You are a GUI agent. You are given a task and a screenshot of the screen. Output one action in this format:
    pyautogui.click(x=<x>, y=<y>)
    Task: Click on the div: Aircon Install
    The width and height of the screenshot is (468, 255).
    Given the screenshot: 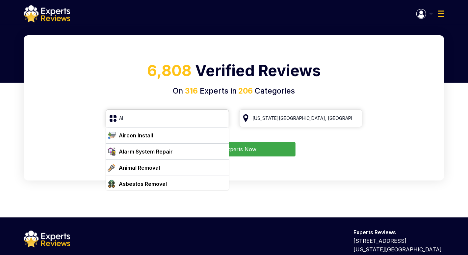 What is the action you would take?
    pyautogui.click(x=136, y=135)
    